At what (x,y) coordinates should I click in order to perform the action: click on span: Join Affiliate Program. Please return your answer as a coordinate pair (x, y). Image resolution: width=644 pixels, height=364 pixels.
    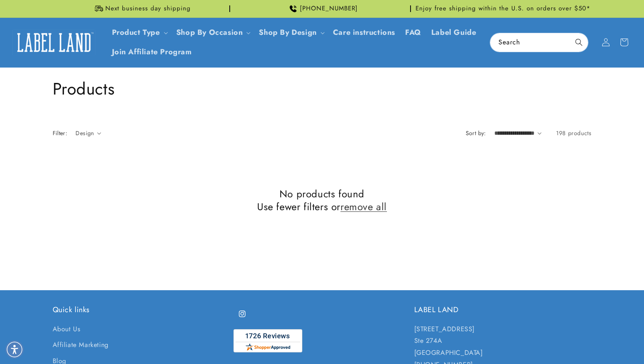
    Looking at the image, I should click on (152, 52).